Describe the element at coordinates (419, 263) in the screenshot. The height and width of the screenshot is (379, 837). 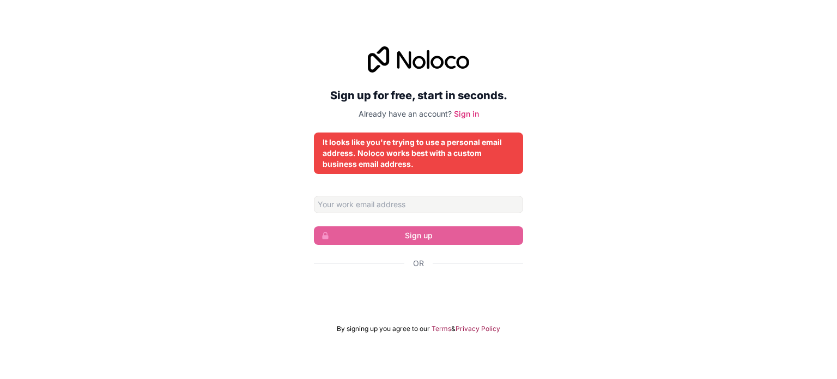
I see `span: Or` at that location.